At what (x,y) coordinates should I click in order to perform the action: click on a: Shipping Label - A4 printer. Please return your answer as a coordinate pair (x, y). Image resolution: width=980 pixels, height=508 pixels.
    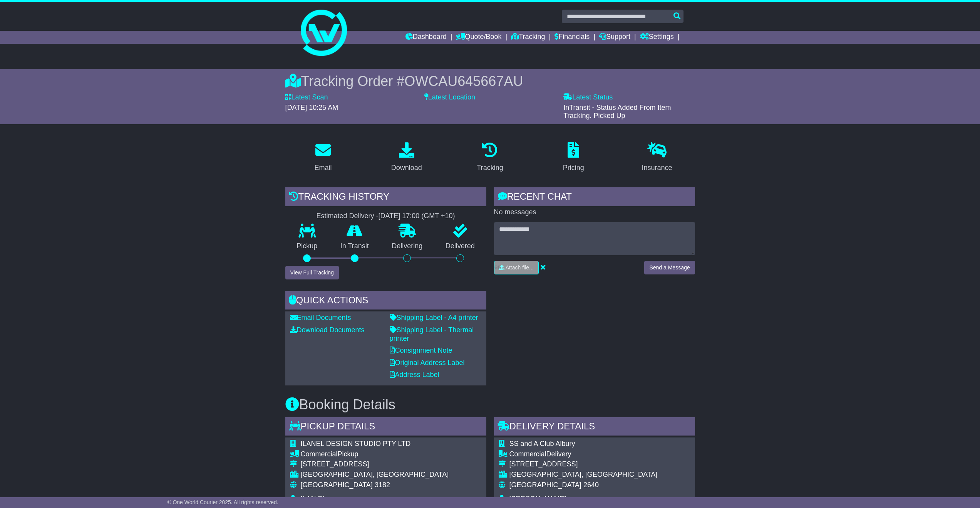
    Looking at the image, I should click on (434, 318).